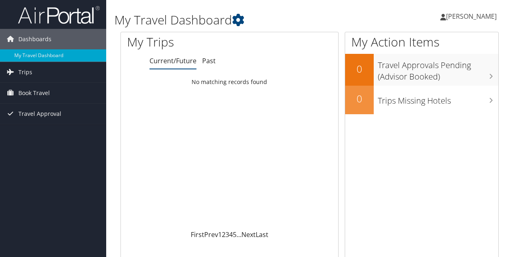 This screenshot has width=513, height=257. Describe the element at coordinates (230, 82) in the screenshot. I see `td: No matching records found` at that location.